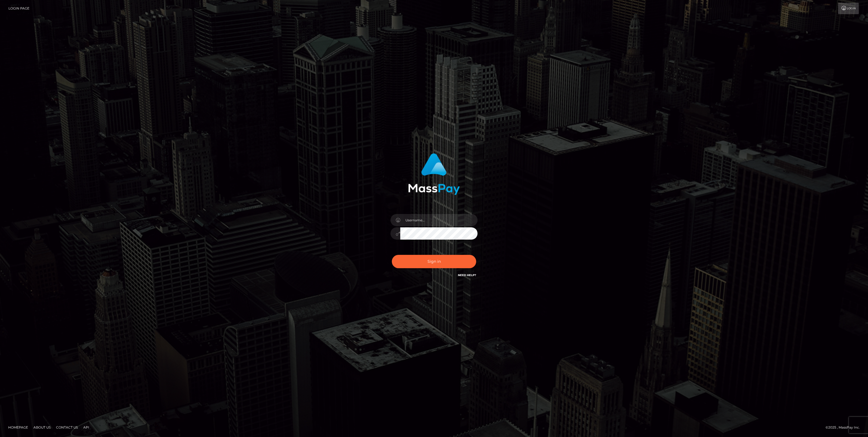 The height and width of the screenshot is (437, 868). I want to click on a: About Us, so click(42, 427).